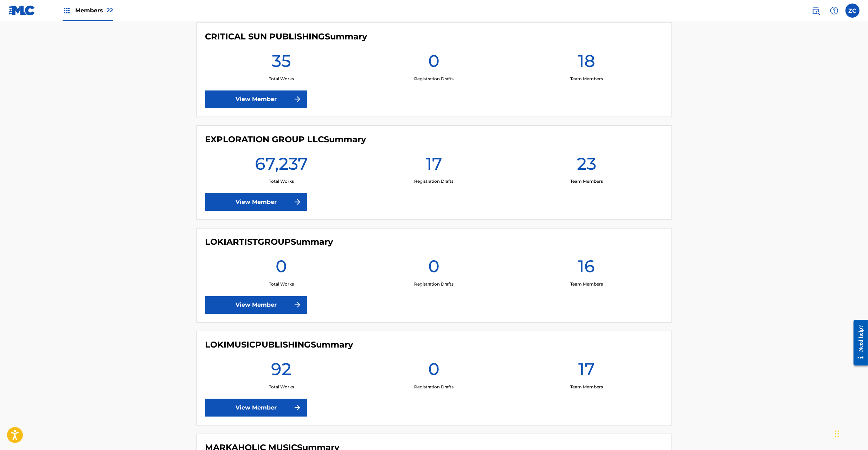 Image resolution: width=868 pixels, height=450 pixels. Describe the element at coordinates (94, 10) in the screenshot. I see `span: Members` at that location.